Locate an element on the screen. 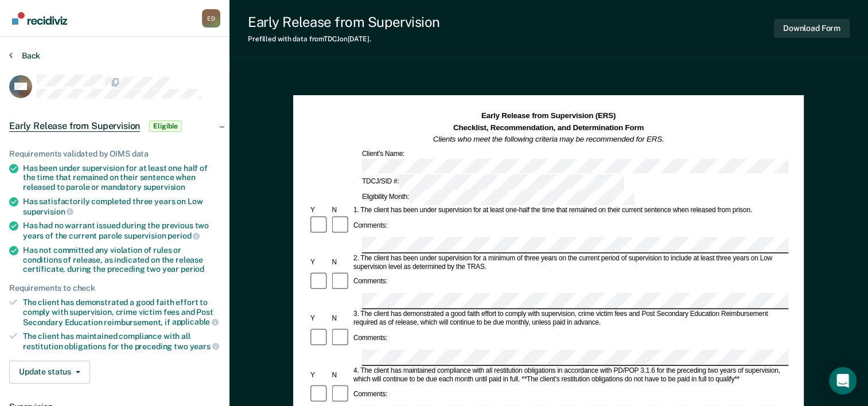 The height and width of the screenshot is (406, 868). div: Has been under supervision for at least one half of the time that remained on their sentence when... is located at coordinates (122, 178).